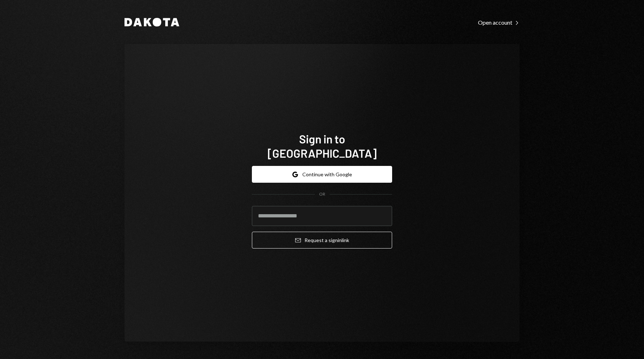  What do you see at coordinates (499, 22) in the screenshot?
I see `div: Open account` at bounding box center [499, 22].